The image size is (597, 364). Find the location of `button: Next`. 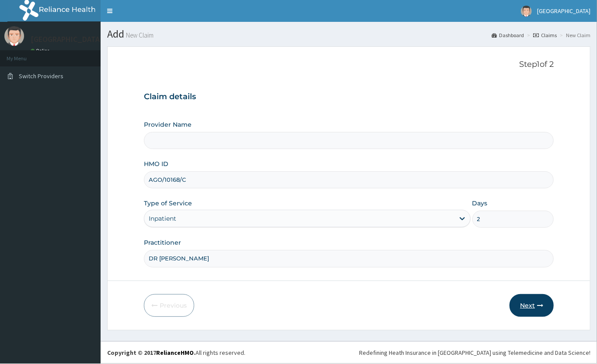

button: Next is located at coordinates (531, 305).